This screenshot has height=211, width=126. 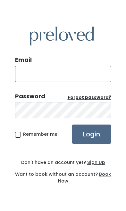 What do you see at coordinates (40, 134) in the screenshot?
I see `span: Remember me` at bounding box center [40, 134].